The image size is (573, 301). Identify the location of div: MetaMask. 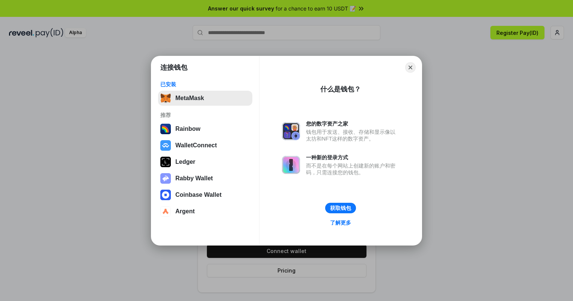
(190, 98).